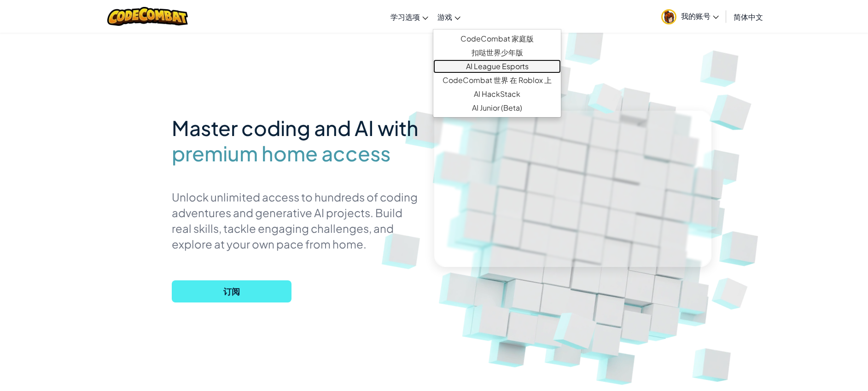 This screenshot has height=391, width=868. What do you see at coordinates (147, 16) in the screenshot?
I see `img: CodeCombat logo` at bounding box center [147, 16].